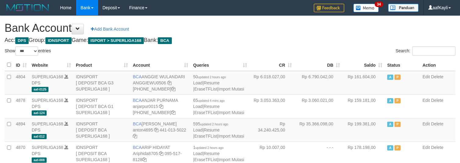  I want to click on img: MOTION_logo.png, so click(28, 8).